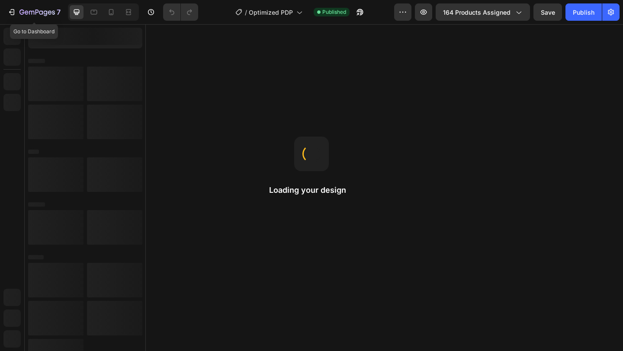 Image resolution: width=623 pixels, height=351 pixels. I want to click on span: Published, so click(334, 12).